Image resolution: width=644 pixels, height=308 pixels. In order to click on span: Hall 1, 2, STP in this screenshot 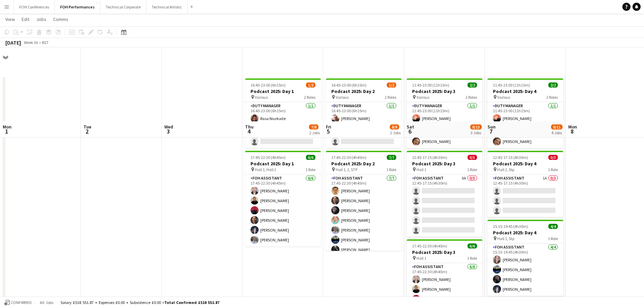, I will do `click(347, 169)`.